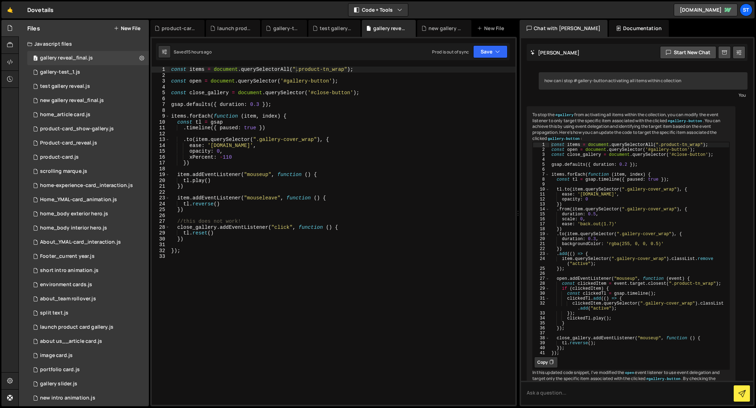 The width and height of the screenshot is (756, 408). Describe the element at coordinates (234, 28) in the screenshot. I see `div: launch product card gallery.js` at that location.